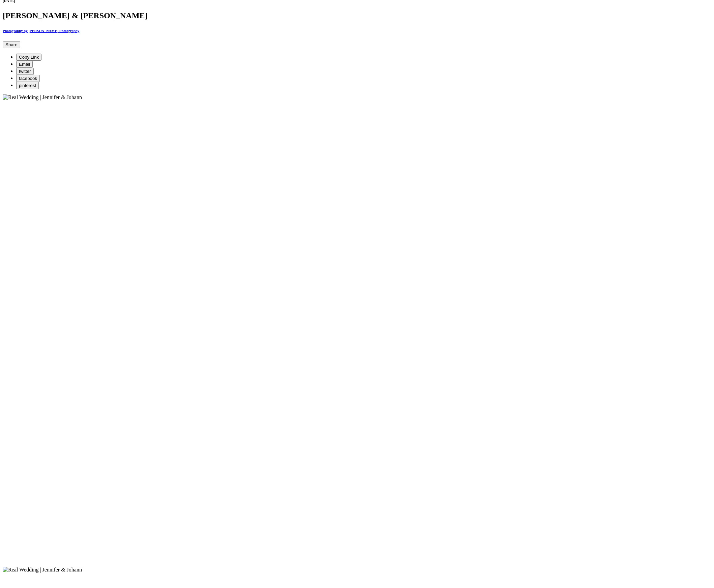 The height and width of the screenshot is (588, 714). What do you see at coordinates (28, 57) in the screenshot?
I see `button: Copy Link` at bounding box center [28, 57].